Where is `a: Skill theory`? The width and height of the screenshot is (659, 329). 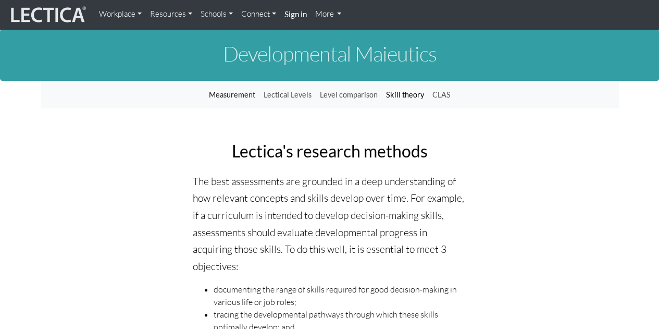
a: Skill theory is located at coordinates (405, 95).